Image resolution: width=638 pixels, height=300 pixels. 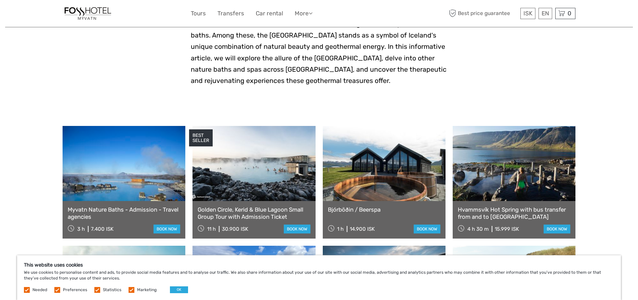 I want to click on div: EN, so click(x=545, y=13).